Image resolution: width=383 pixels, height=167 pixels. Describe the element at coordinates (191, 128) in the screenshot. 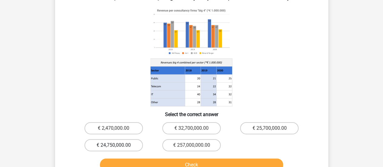

I see `label: € 32,700,000.00` at that location.